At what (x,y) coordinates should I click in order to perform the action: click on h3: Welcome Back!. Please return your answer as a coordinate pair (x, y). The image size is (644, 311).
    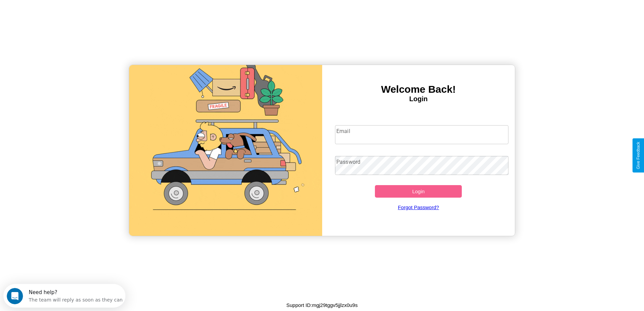
    Looking at the image, I should click on (418, 89).